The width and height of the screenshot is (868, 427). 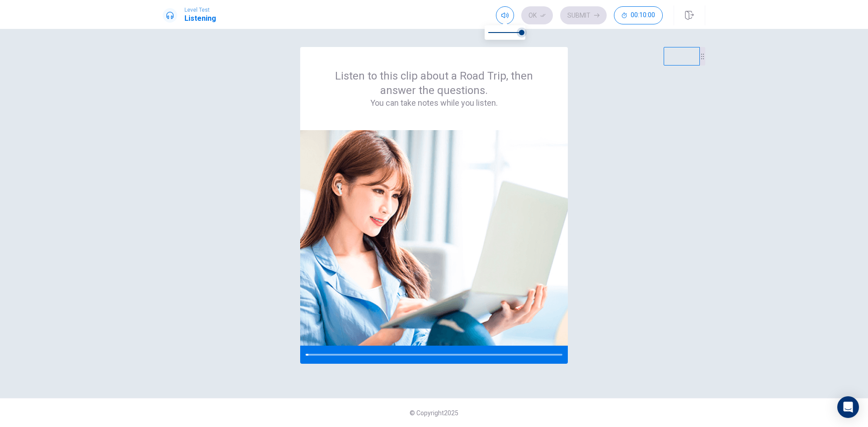 I want to click on span: © Copyright 2025, so click(x=434, y=413).